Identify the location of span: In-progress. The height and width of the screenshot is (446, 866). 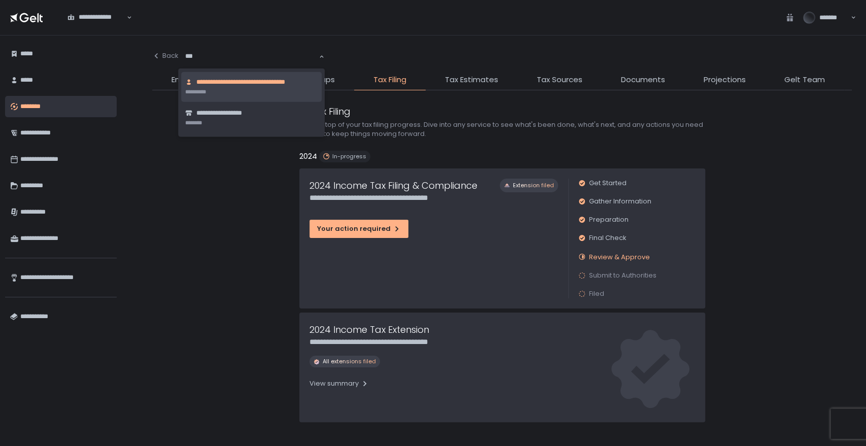
(349, 156).